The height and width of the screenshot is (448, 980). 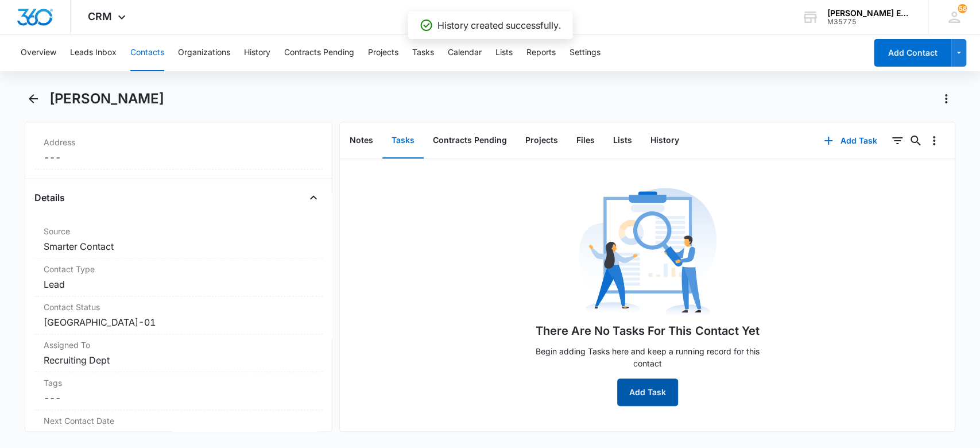 What do you see at coordinates (49, 197) in the screenshot?
I see `h4: Details` at bounding box center [49, 197].